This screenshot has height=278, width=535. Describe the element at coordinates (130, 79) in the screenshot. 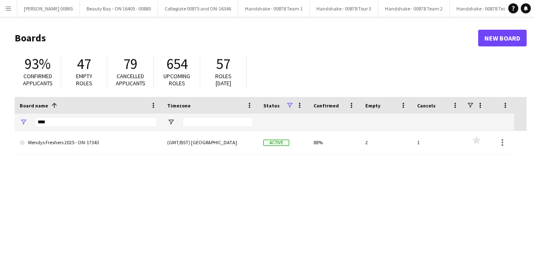

I see `span: Cancelled applicants` at that location.